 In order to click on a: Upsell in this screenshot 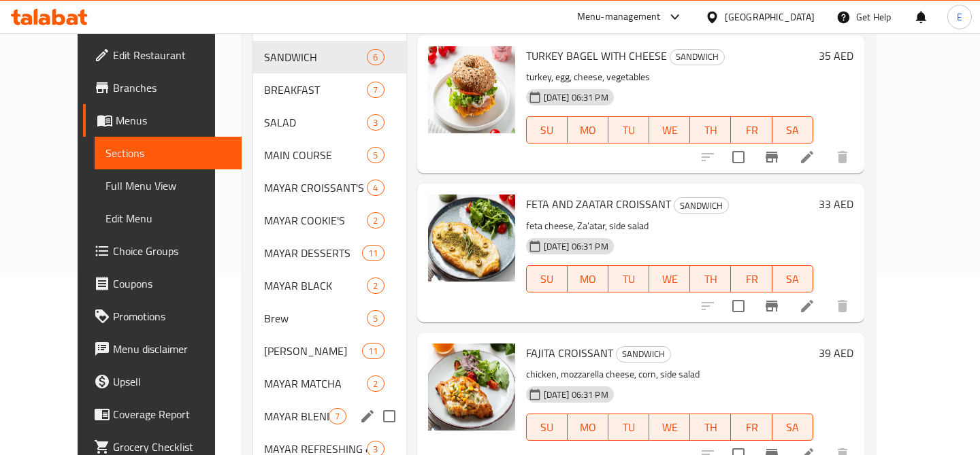, I will do `click(162, 382)`.